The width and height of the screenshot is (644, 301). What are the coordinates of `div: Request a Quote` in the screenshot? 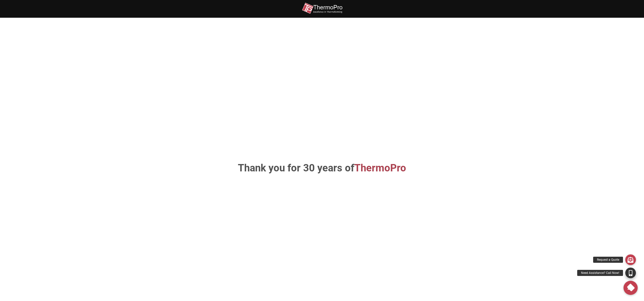 It's located at (608, 260).